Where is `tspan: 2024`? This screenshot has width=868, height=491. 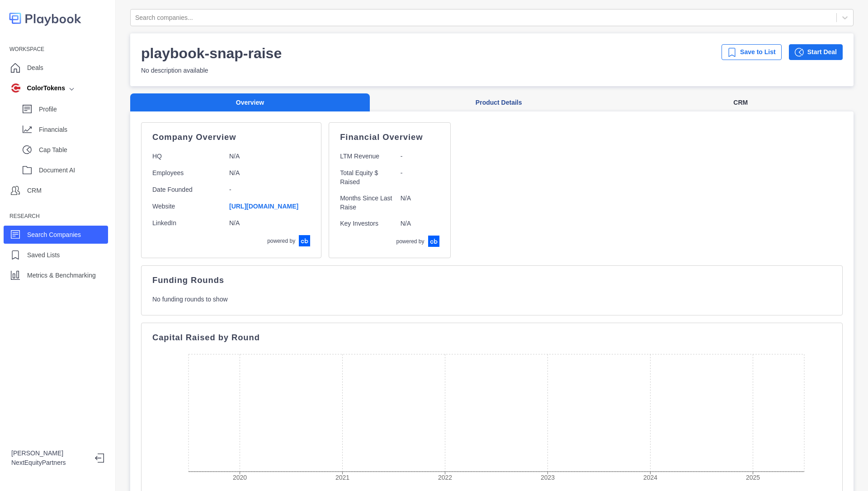 tspan: 2024 is located at coordinates (650, 478).